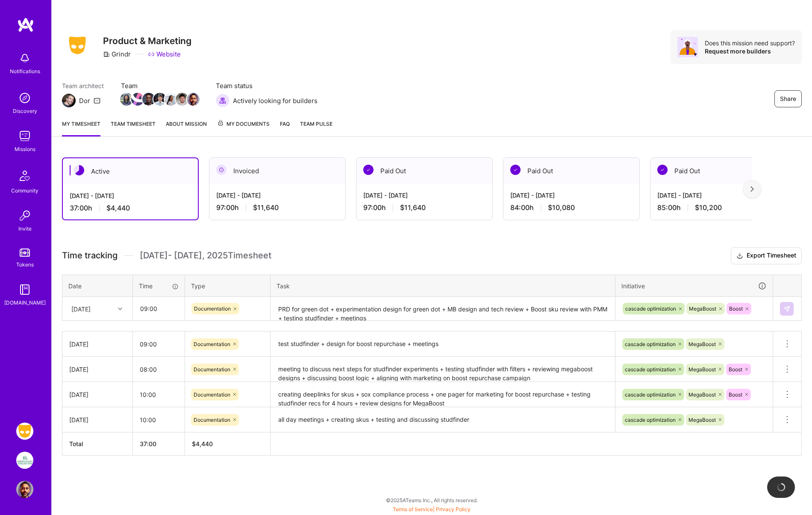  Describe the element at coordinates (25, 176) in the screenshot. I see `img: Community` at that location.